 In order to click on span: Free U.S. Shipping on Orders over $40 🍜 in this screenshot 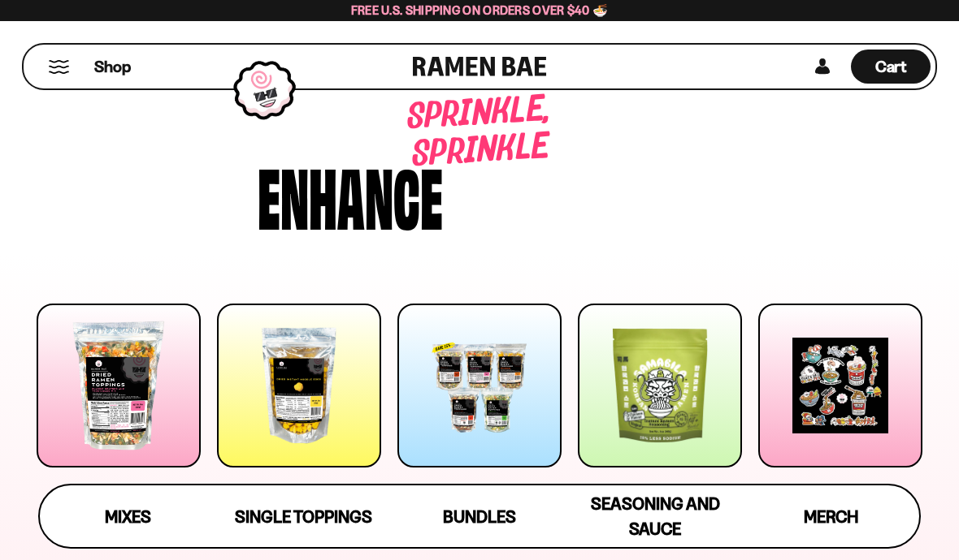, I will do `click(480, 10)`.